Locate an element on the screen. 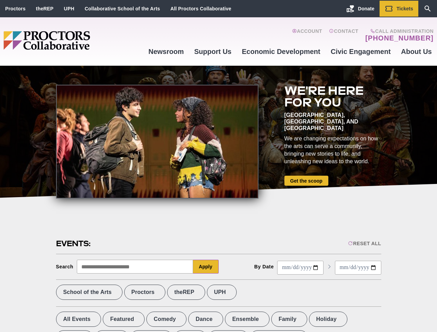 The width and height of the screenshot is (437, 332). label: All Events is located at coordinates (79, 319).